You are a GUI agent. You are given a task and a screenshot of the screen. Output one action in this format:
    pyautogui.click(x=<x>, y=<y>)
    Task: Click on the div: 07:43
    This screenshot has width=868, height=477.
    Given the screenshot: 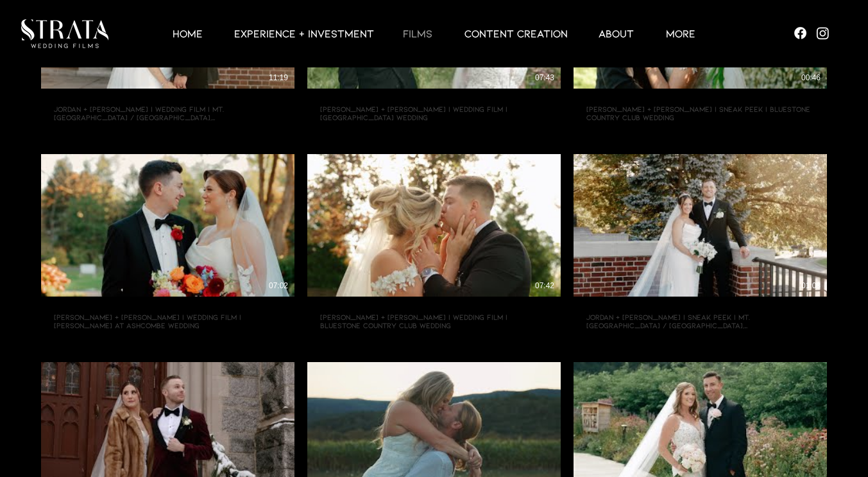 What is the action you would take?
    pyautogui.click(x=545, y=78)
    